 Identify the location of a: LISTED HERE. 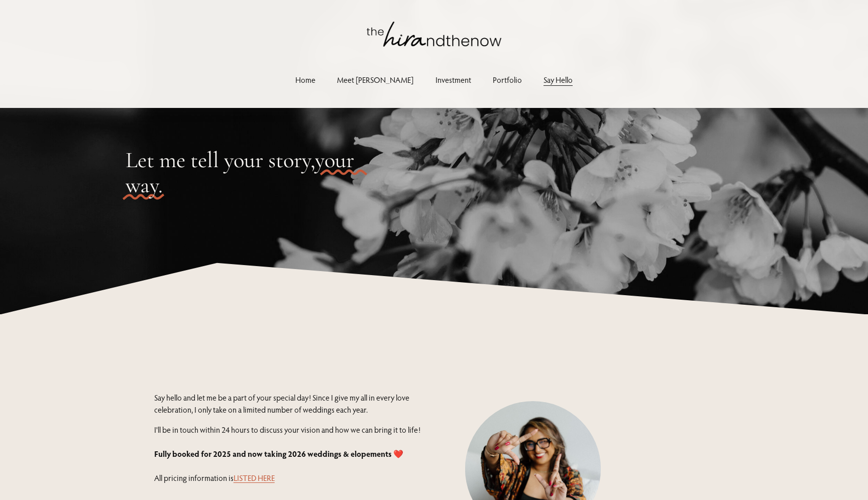
(255, 478).